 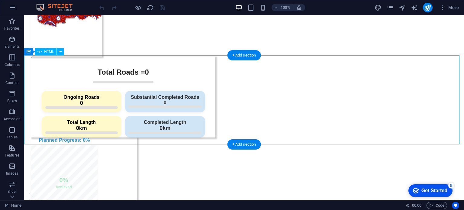 What do you see at coordinates (150, 8) in the screenshot?
I see `i: Reload page` at bounding box center [150, 8].